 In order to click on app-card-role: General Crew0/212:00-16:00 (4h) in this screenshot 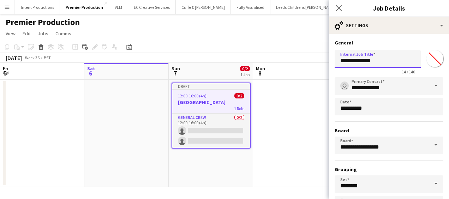, I will do `click(211, 131)`.